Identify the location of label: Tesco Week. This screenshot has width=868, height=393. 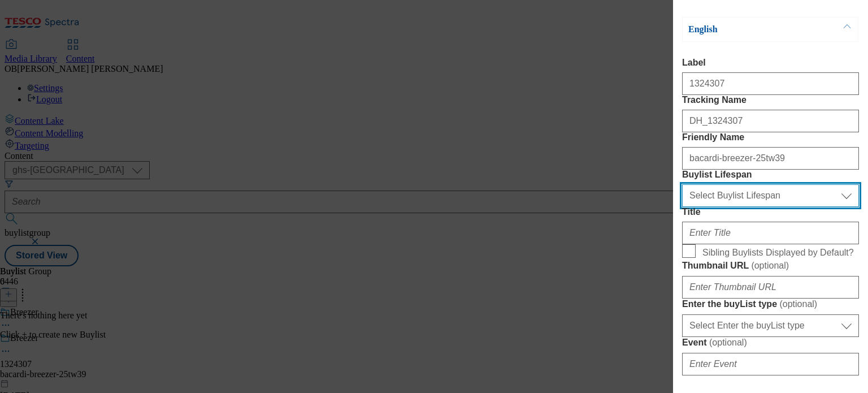
(770, 381).